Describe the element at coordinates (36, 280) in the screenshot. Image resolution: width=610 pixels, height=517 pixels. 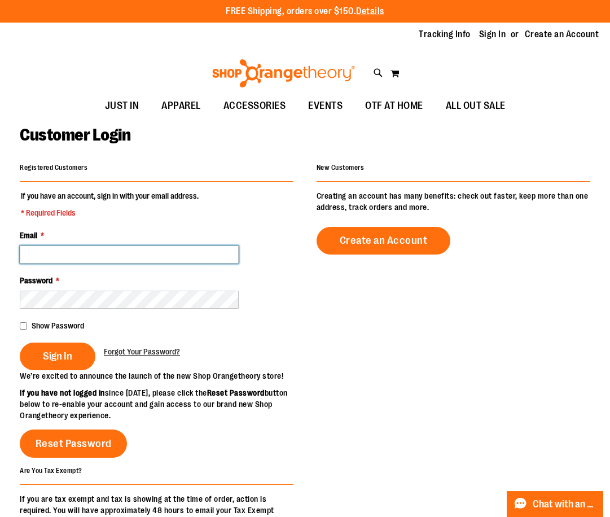
I see `span: Password` at that location.